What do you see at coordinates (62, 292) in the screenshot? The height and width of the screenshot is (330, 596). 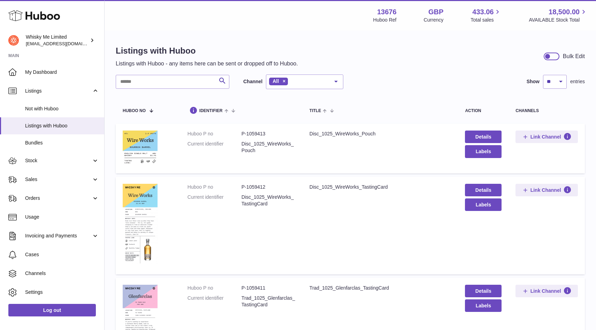 I see `span: Settings` at bounding box center [62, 292].